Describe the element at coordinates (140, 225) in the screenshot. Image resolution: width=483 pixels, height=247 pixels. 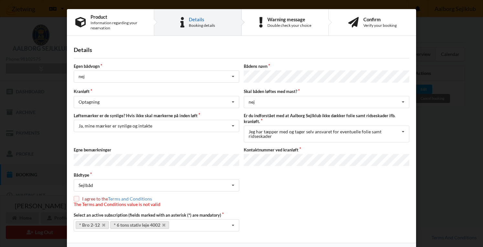
I see `a: * 6 tons stativ leje 4002` at that location.